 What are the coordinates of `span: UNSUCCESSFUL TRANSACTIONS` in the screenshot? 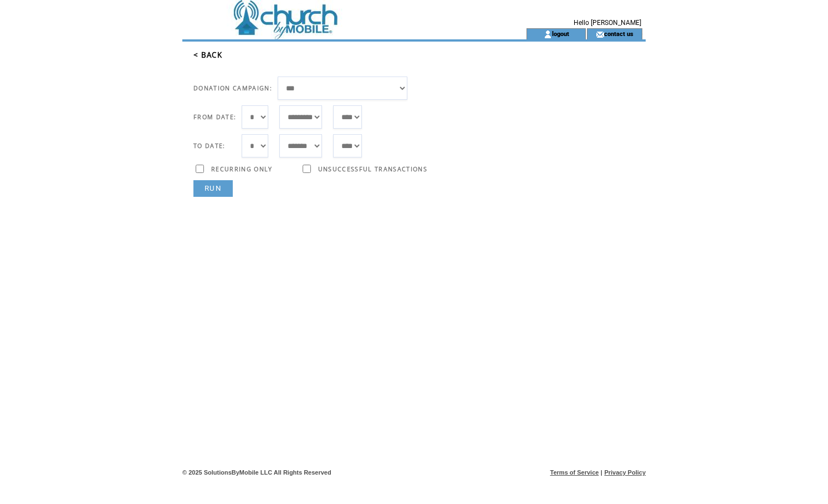 It's located at (372, 169).